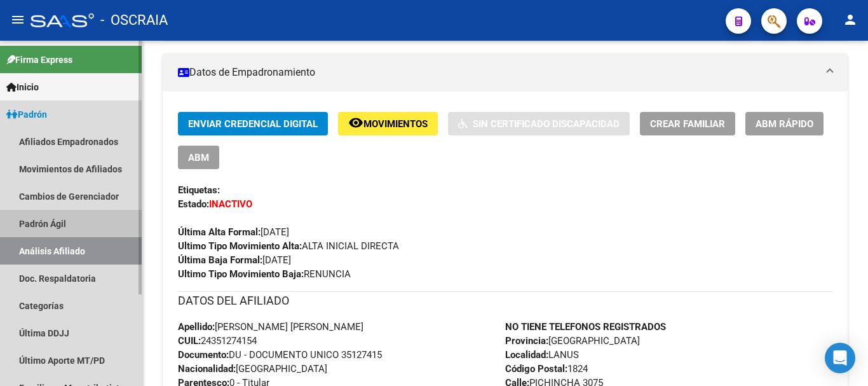  What do you see at coordinates (22, 88) in the screenshot?
I see `span: Inicio` at bounding box center [22, 88].